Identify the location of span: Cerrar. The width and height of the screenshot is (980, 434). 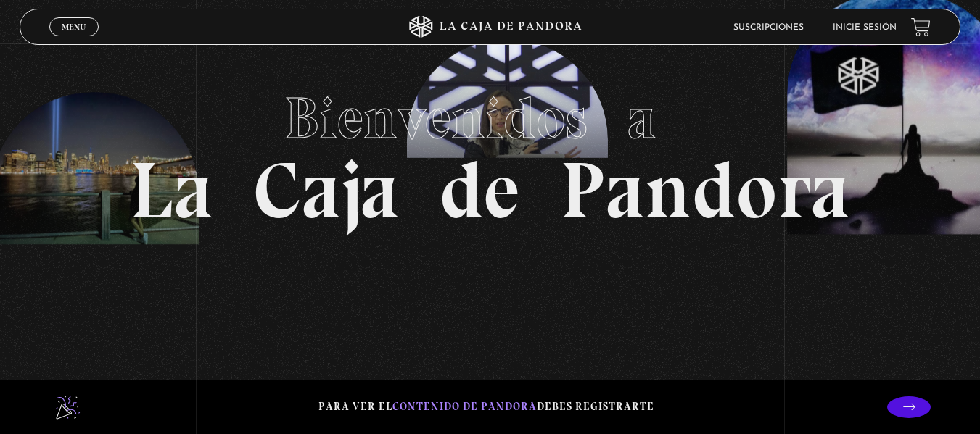
(73, 40).